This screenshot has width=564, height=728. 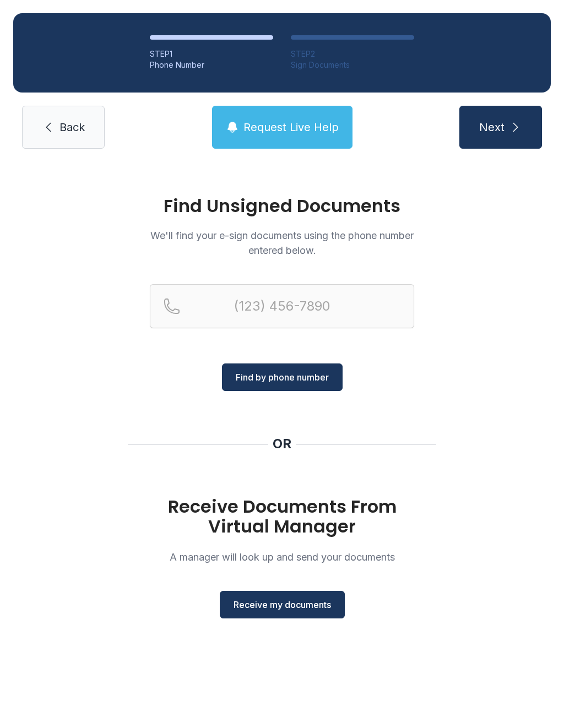 I want to click on p: A manager will look up and send your documents, so click(x=282, y=557).